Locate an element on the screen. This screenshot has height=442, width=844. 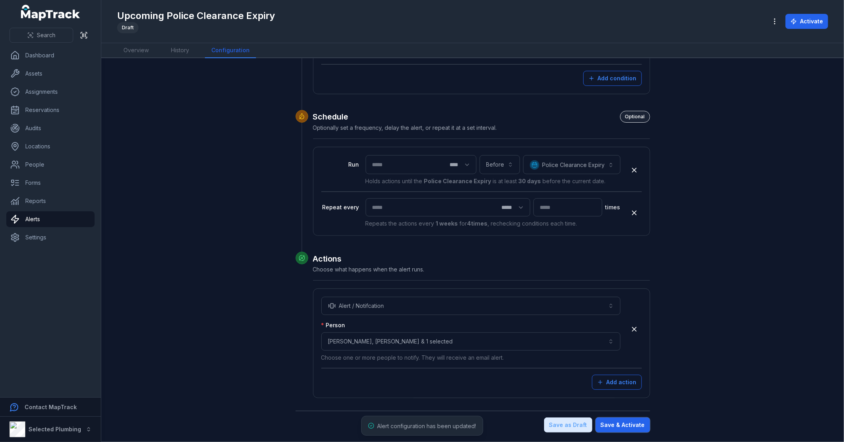
button: Police Clearance Expiry is located at coordinates (572, 165).